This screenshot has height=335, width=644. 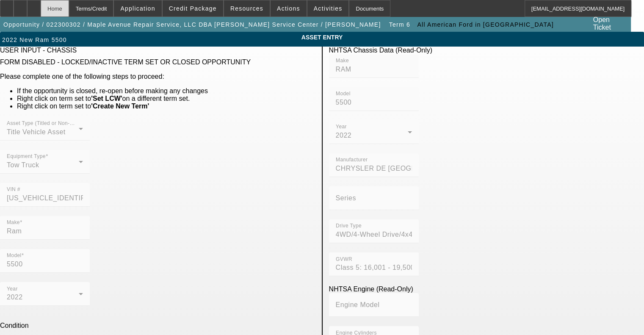 What do you see at coordinates (610, 24) in the screenshot?
I see `a: Open Ticket` at bounding box center [610, 24].